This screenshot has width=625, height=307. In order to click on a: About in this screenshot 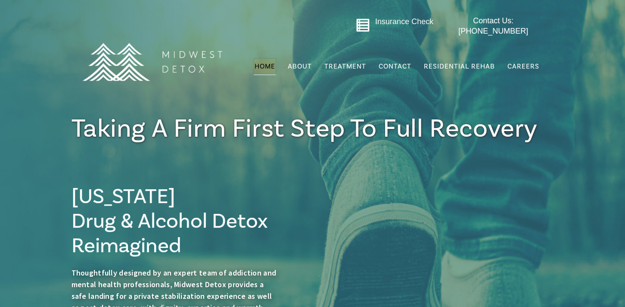, I will do `click(300, 66)`.